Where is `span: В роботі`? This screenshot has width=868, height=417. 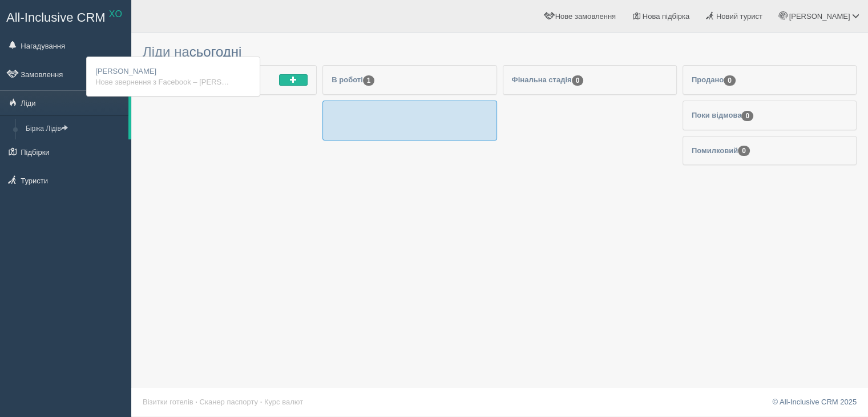 span: В роботі is located at coordinates (353, 80).